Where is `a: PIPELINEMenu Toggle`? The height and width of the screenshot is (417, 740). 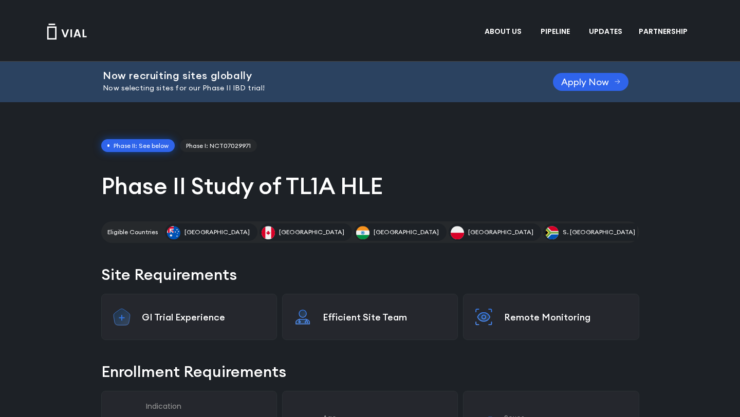 a: PIPELINEMenu Toggle is located at coordinates (556, 32).